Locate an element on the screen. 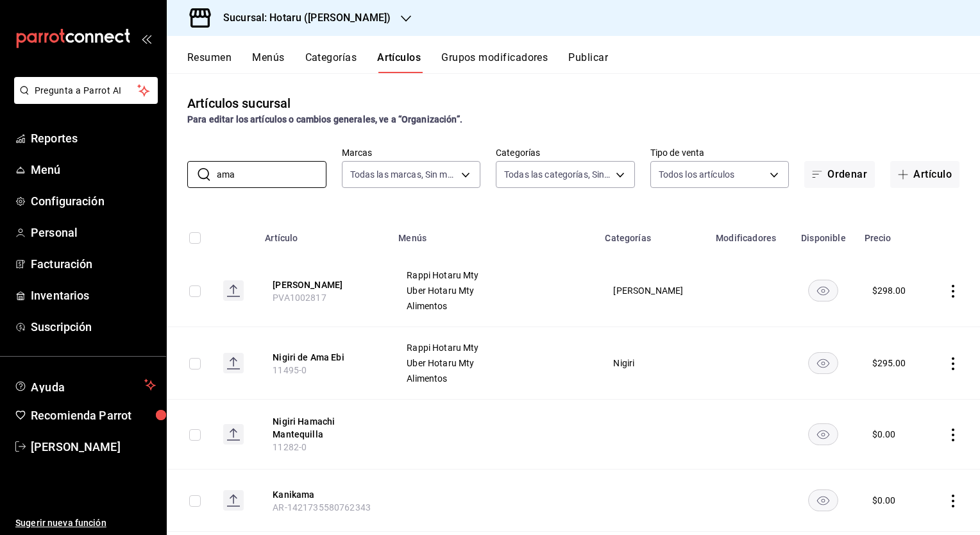 The height and width of the screenshot is (535, 980). button: Publicar is located at coordinates (588, 62).